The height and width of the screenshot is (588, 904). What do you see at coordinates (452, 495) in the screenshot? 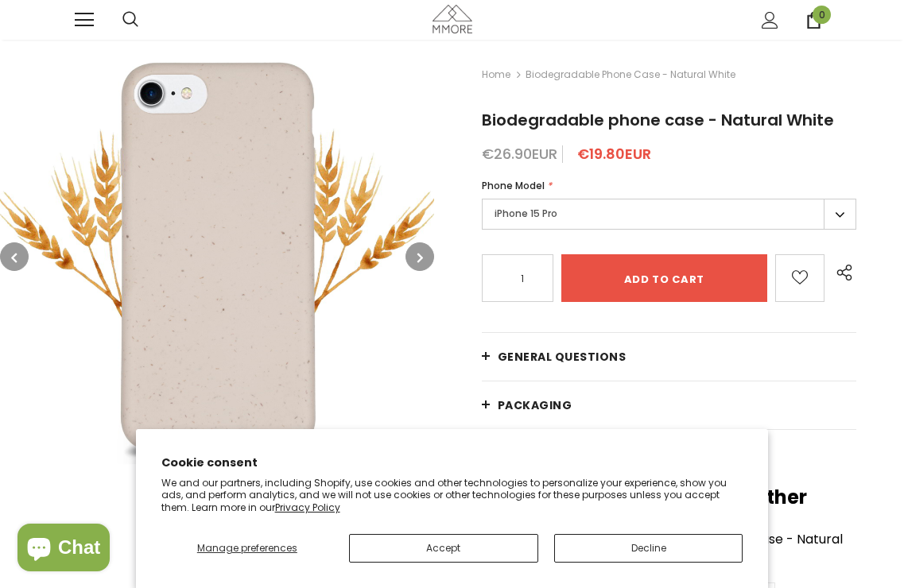
I see `p: We and our partners, including Shopify, use cookies and other technologies to personalize your ex...` at bounding box center [452, 495].